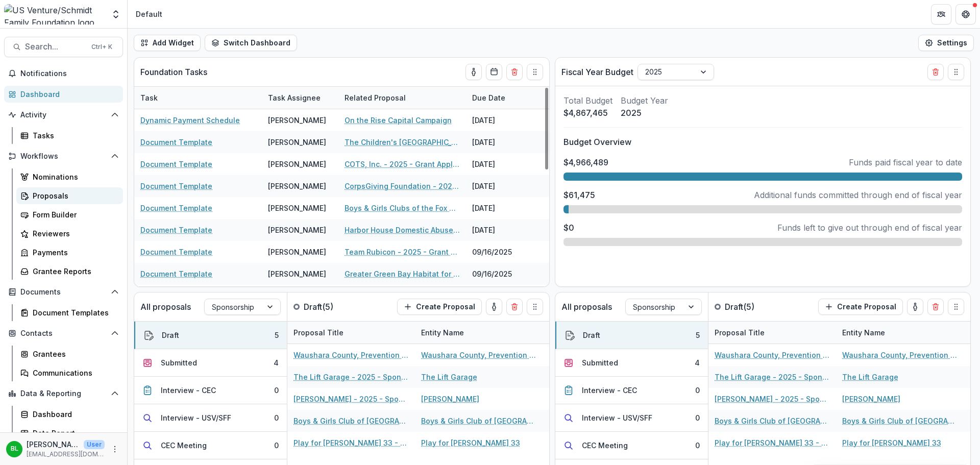 The height and width of the screenshot is (465, 980). What do you see at coordinates (581, 332) in the screenshot?
I see `div: Funding Requested` at bounding box center [581, 332].